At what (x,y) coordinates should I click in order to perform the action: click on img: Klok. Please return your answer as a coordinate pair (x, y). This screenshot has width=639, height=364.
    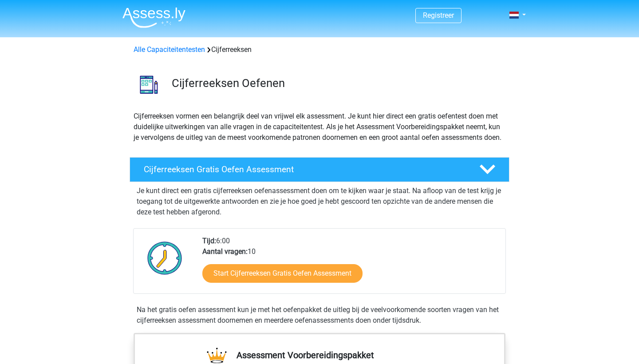
    Looking at the image, I should click on (165, 258).